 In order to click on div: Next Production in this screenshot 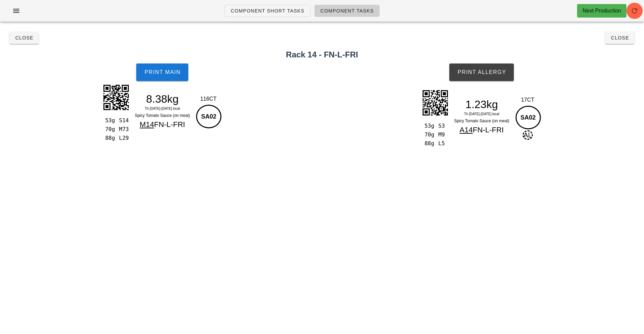, I will do `click(602, 11)`.